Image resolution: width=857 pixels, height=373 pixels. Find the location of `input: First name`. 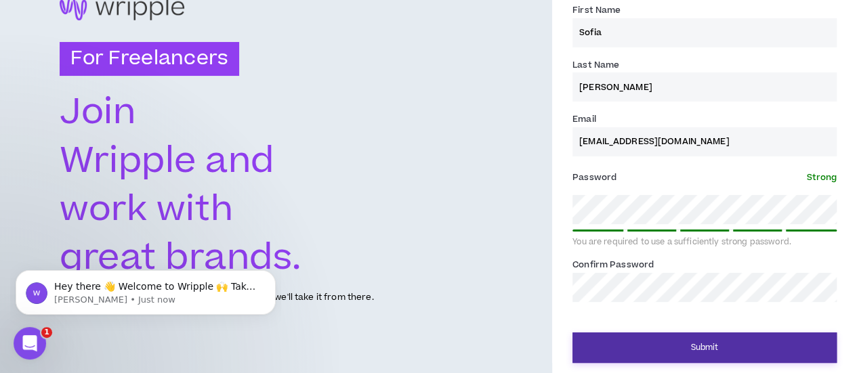

input: First name is located at coordinates (705, 33).